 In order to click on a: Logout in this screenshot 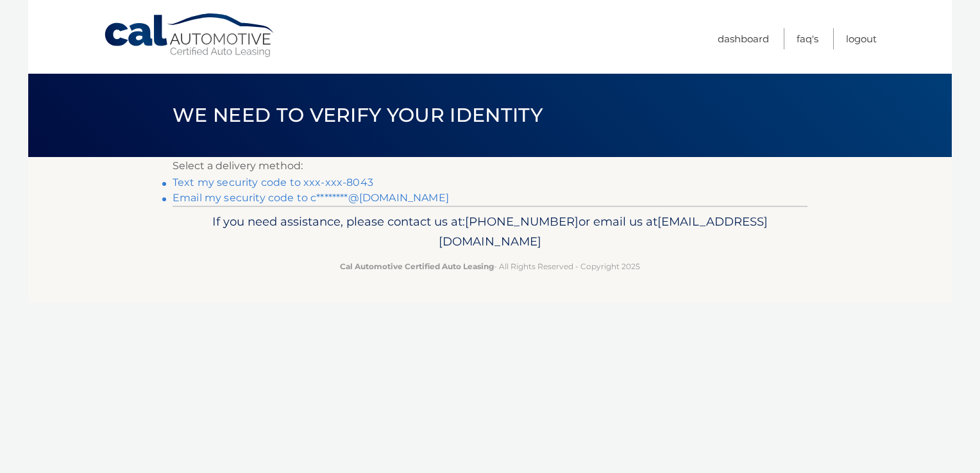, I will do `click(861, 38)`.